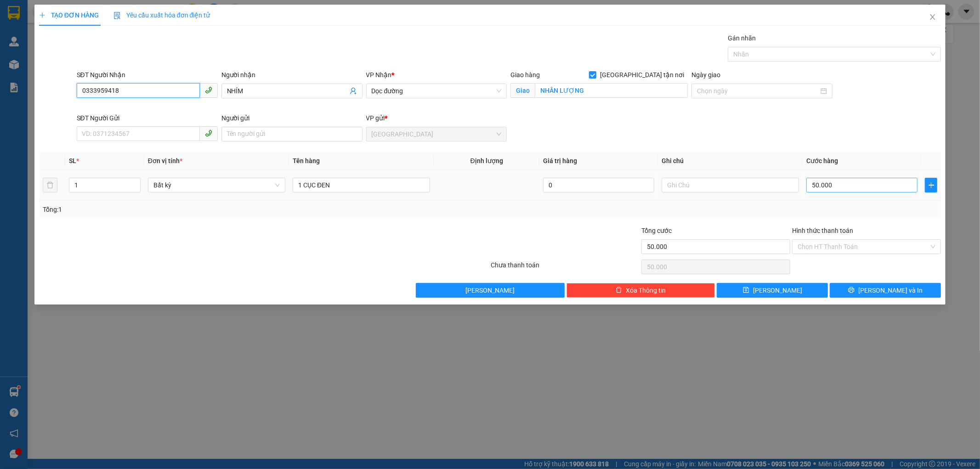 Image resolution: width=980 pixels, height=469 pixels. What do you see at coordinates (523, 91) in the screenshot?
I see `span: Giao` at bounding box center [523, 91].